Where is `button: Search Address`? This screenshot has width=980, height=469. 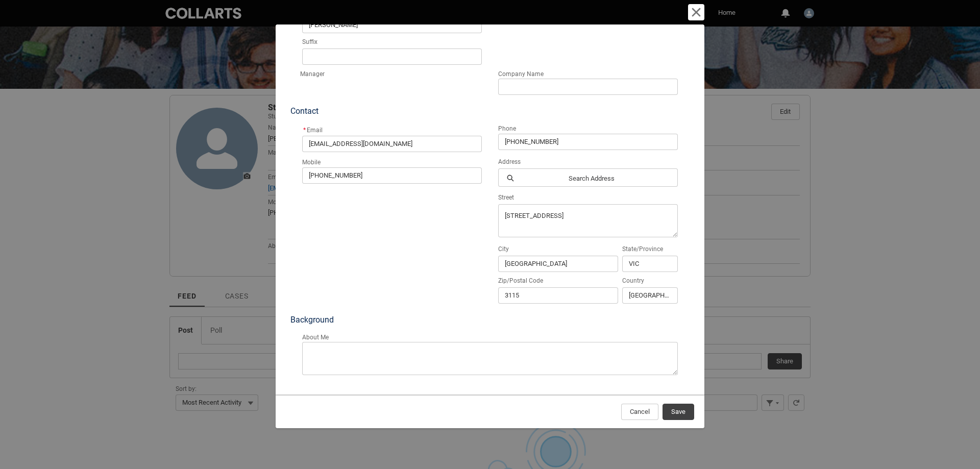
button: Search Address is located at coordinates (588, 178).